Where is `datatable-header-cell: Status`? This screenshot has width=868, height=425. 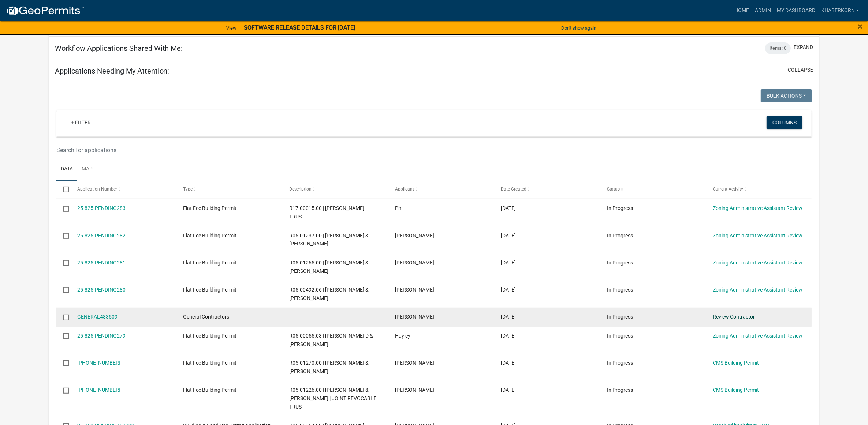 datatable-header-cell: Status is located at coordinates (653, 189).